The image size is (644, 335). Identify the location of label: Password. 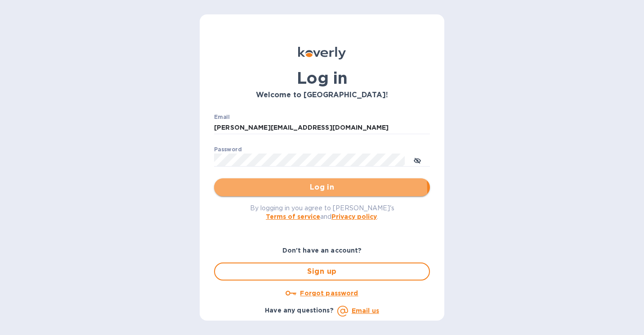
(227, 149).